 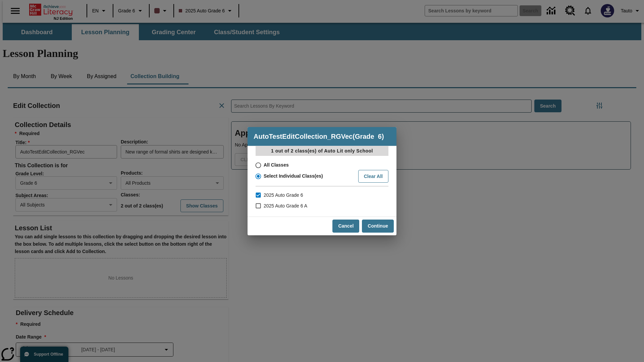 I want to click on span: 2025 Auto Grade 6 A, so click(x=286, y=206).